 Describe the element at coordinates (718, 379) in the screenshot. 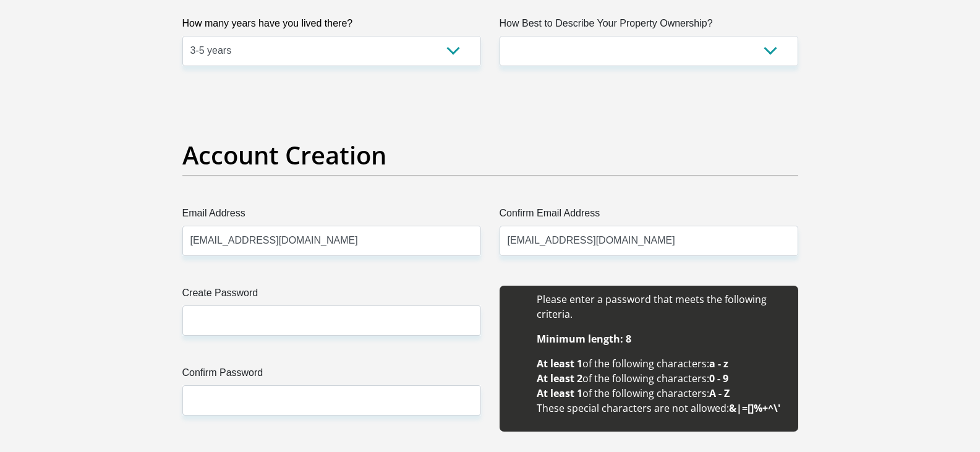

I see `b: 0 - 9` at that location.